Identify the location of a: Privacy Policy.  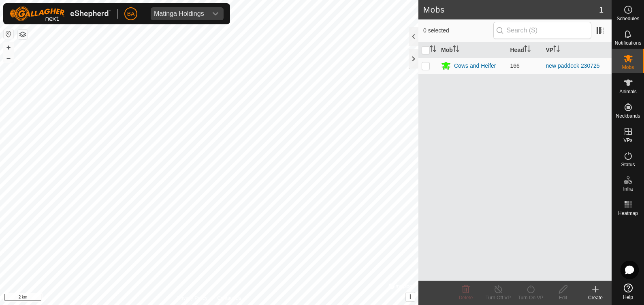
(192, 298).